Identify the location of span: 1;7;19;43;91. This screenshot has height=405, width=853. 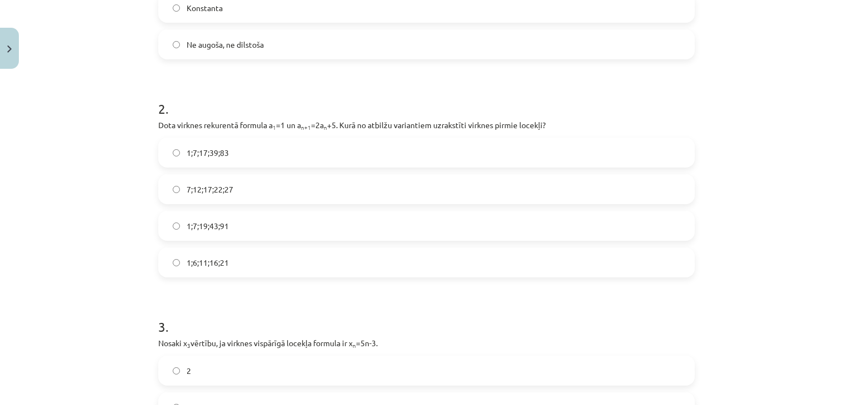
(208, 226).